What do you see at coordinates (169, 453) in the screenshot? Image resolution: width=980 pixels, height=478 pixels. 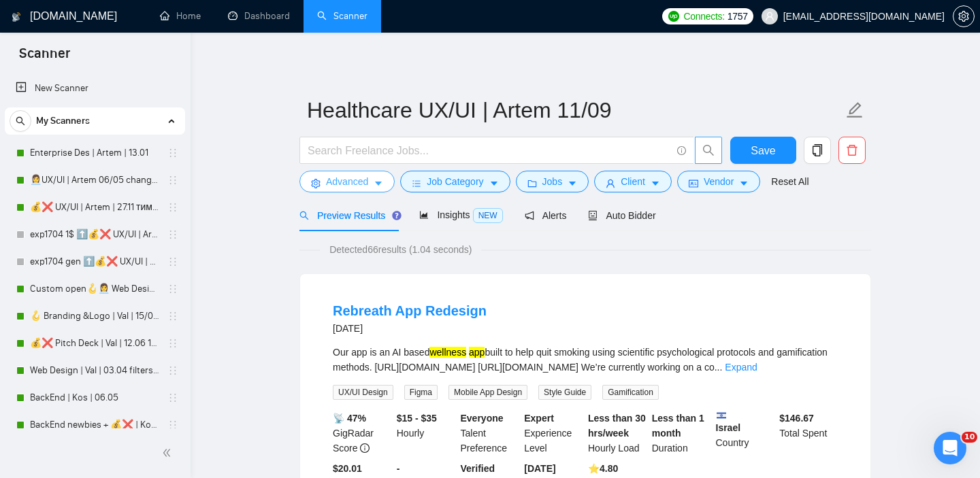 I see `span: double-left` at bounding box center [169, 453].